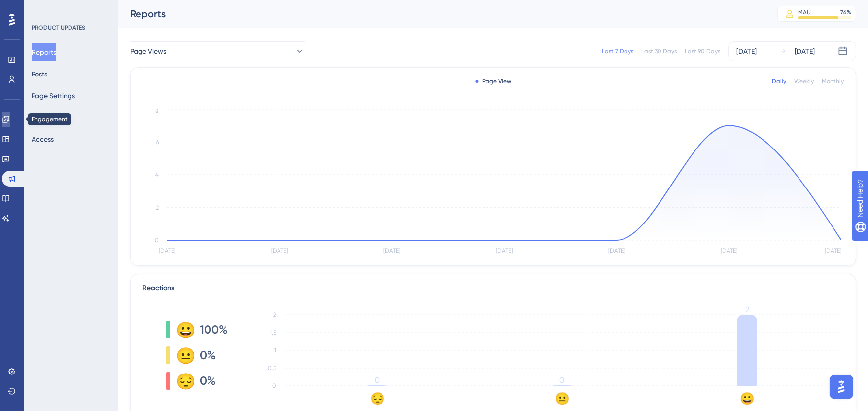  Describe the element at coordinates (218, 52) in the screenshot. I see `button: Page Views` at that location.